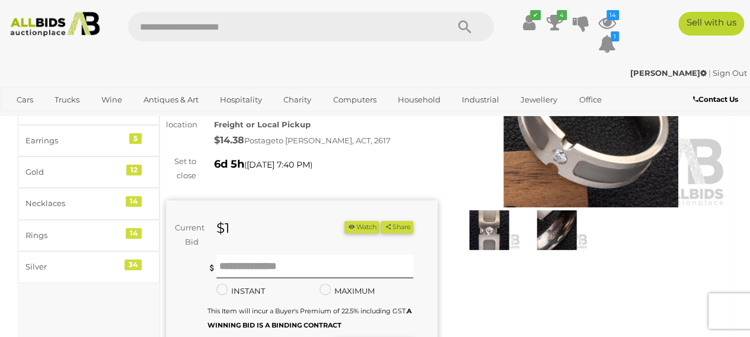 The image size is (750, 337). I want to click on a: 1, so click(607, 44).